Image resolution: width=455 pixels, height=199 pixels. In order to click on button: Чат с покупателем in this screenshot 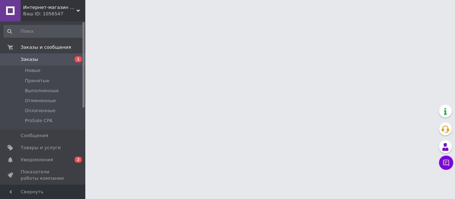, I will do `click(446, 162)`.